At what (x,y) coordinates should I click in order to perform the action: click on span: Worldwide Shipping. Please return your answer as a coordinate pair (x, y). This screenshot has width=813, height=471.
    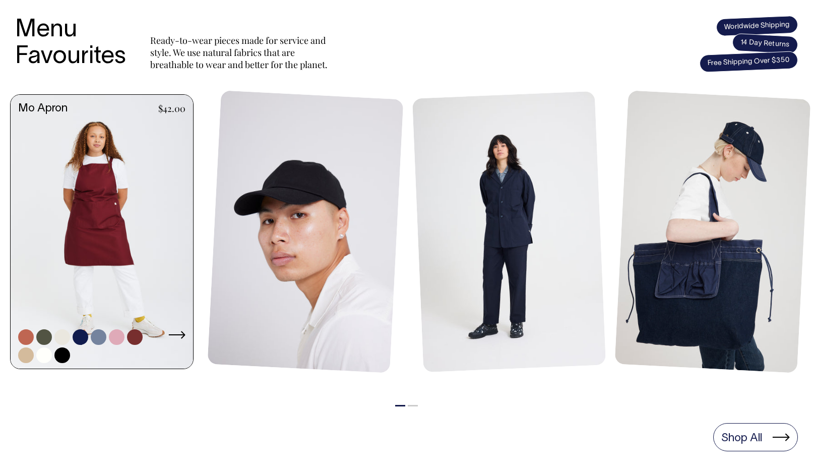
    Looking at the image, I should click on (757, 26).